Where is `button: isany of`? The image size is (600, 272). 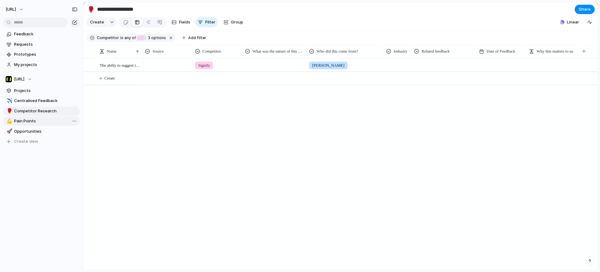 button: isany of is located at coordinates (128, 38).